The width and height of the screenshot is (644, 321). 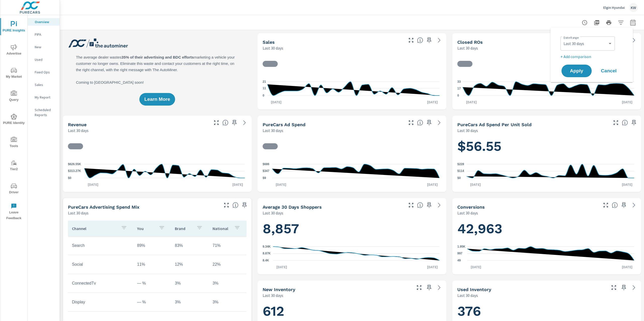 I want to click on td: Search, so click(x=101, y=245).